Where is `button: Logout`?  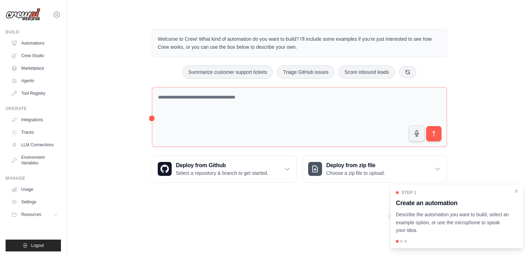
button: Logout is located at coordinates (33, 246).